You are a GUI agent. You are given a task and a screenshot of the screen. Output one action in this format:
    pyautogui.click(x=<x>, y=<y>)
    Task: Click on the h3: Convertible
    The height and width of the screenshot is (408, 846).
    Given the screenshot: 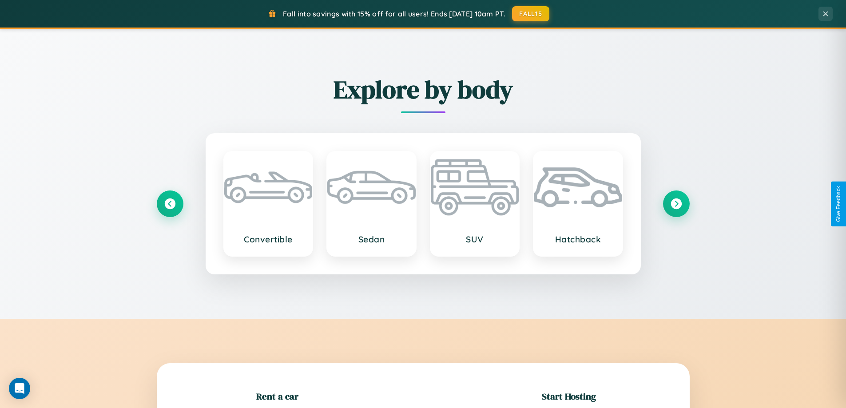 What is the action you would take?
    pyautogui.click(x=268, y=239)
    